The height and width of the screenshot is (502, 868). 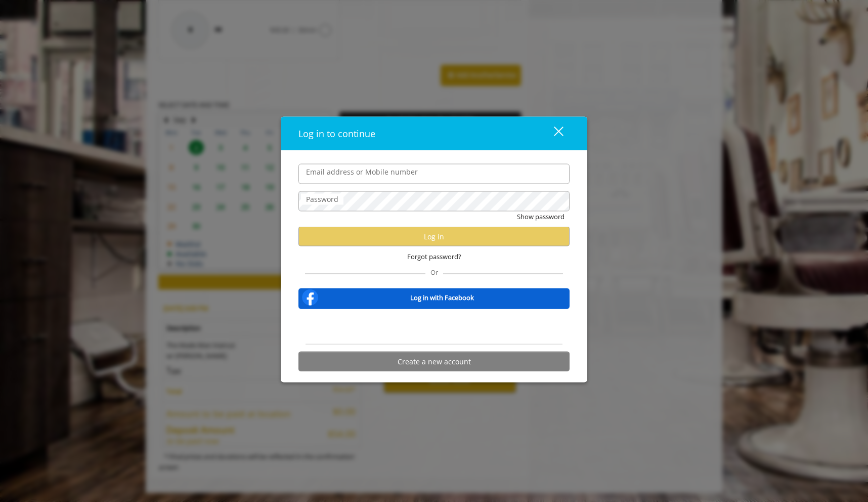 What do you see at coordinates (434, 257) in the screenshot?
I see `span: Forgot password?` at bounding box center [434, 257].